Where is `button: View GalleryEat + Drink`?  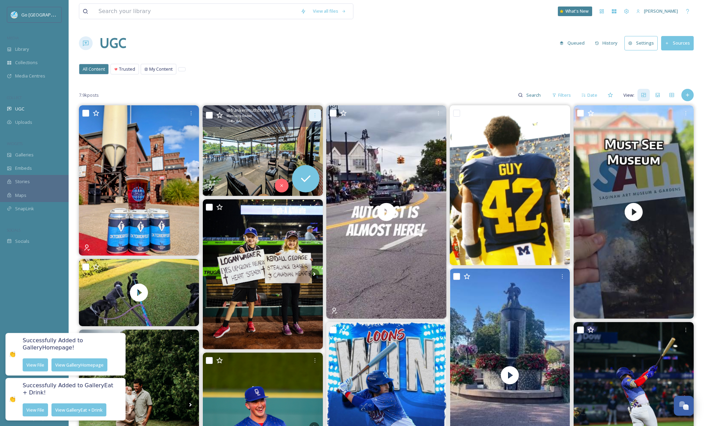 button: View GalleryEat + Drink is located at coordinates (79, 410).